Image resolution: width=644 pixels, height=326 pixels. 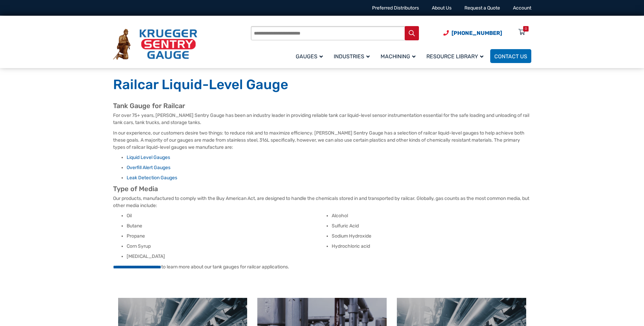 I want to click on span: Machining, so click(x=398, y=56).